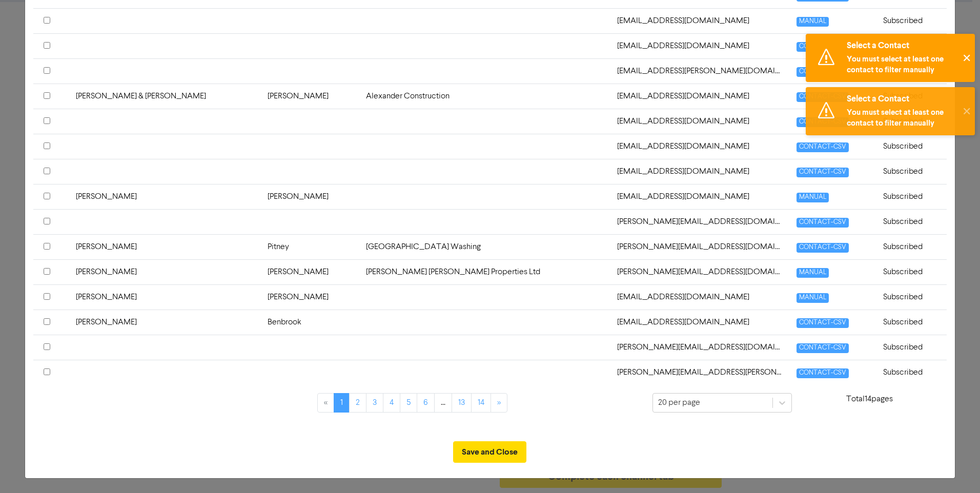  Describe the element at coordinates (679, 403) in the screenshot. I see `div: 20 per page` at that location.